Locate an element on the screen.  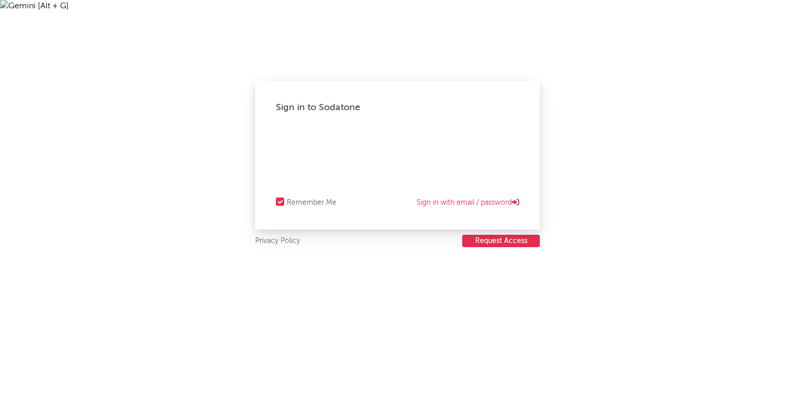
a: Request Access is located at coordinates (501, 241).